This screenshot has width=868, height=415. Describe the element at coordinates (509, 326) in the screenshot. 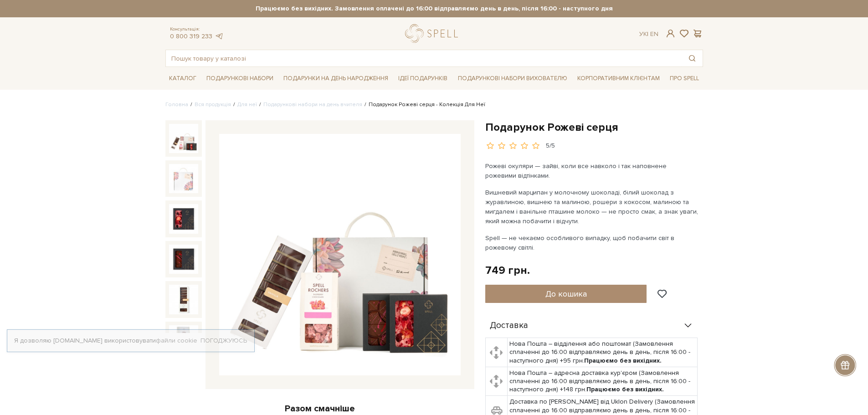

I see `span: Доставка` at that location.